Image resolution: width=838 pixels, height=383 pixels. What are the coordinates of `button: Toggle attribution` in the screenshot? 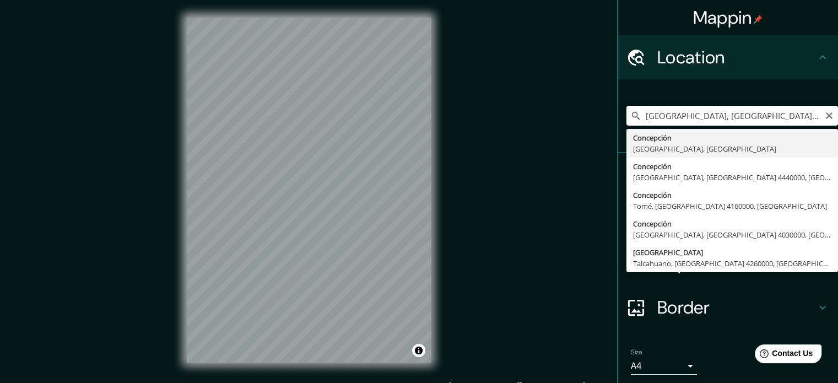 It's located at (419, 350).